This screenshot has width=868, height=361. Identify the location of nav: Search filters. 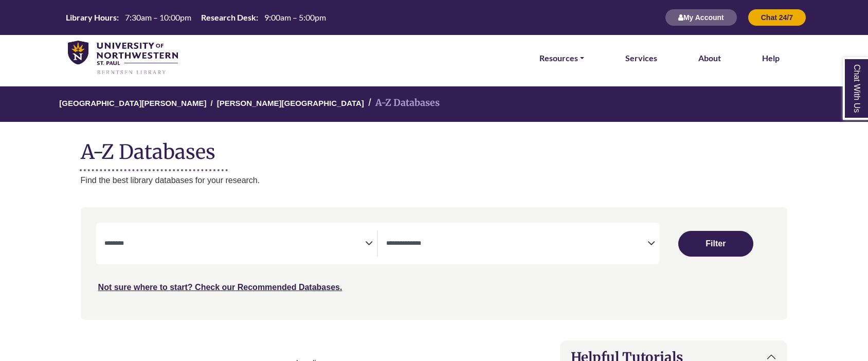
(434, 263).